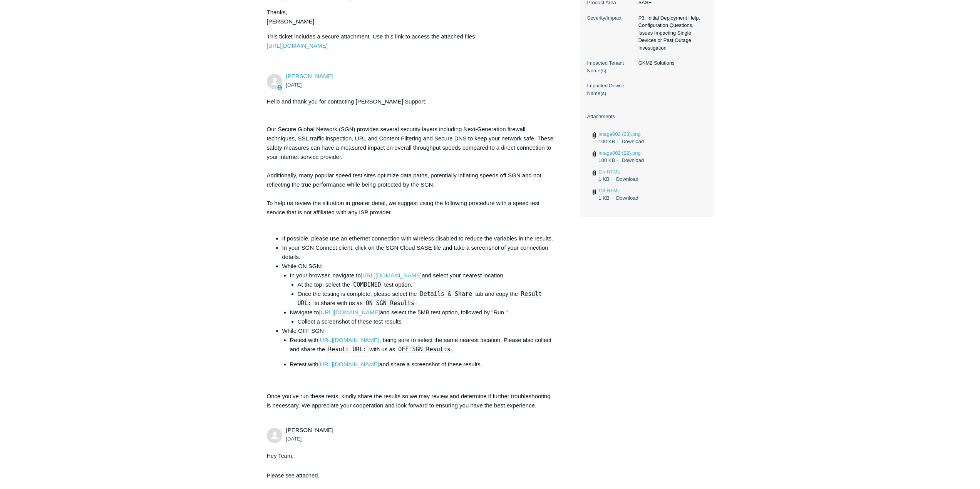 The image size is (980, 489). I want to click on a: On.HTML, so click(610, 171).